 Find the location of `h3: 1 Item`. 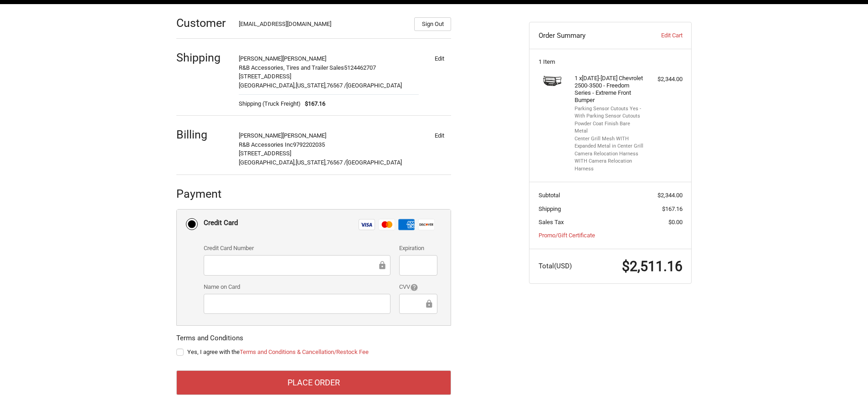

h3: 1 Item is located at coordinates (611, 62).